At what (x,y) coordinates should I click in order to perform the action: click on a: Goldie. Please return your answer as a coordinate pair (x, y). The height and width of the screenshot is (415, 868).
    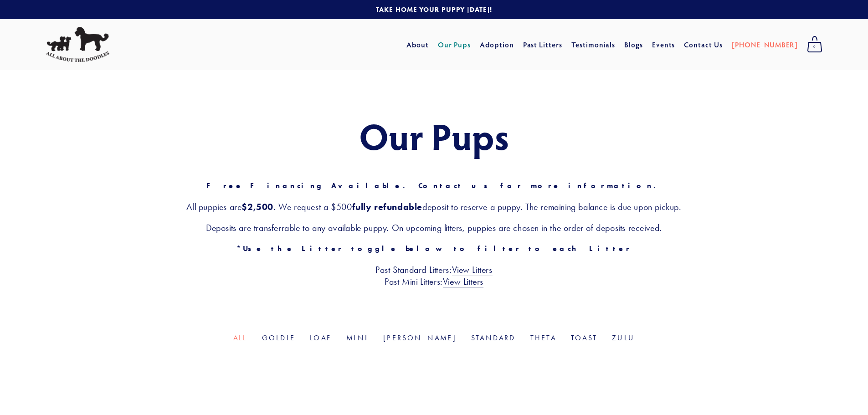
    Looking at the image, I should click on (278, 337).